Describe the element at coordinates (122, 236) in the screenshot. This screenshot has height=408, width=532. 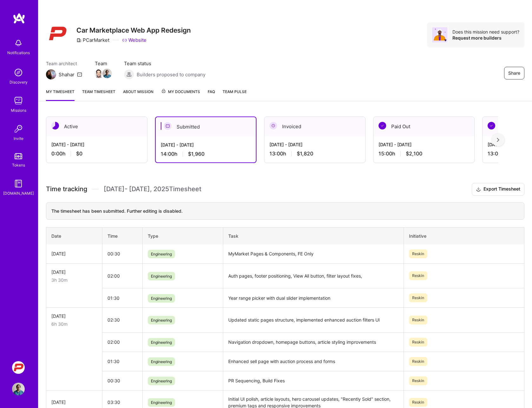
I see `th: Time` at that location.